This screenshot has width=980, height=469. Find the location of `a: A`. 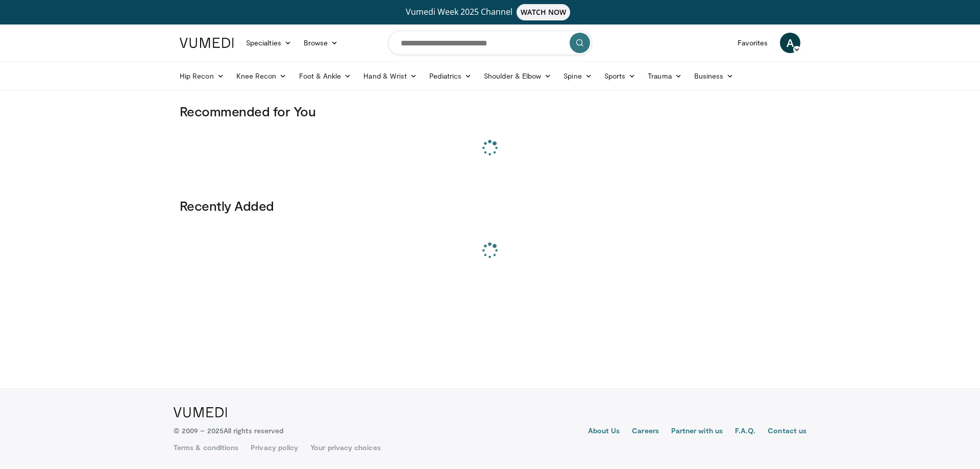

a: A is located at coordinates (790, 43).